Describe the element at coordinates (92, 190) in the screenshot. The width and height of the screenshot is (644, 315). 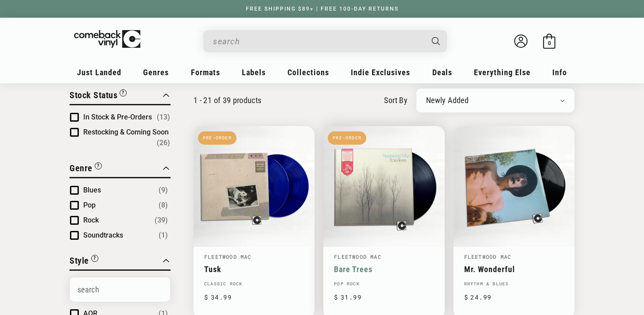
I see `span: Blues` at that location.